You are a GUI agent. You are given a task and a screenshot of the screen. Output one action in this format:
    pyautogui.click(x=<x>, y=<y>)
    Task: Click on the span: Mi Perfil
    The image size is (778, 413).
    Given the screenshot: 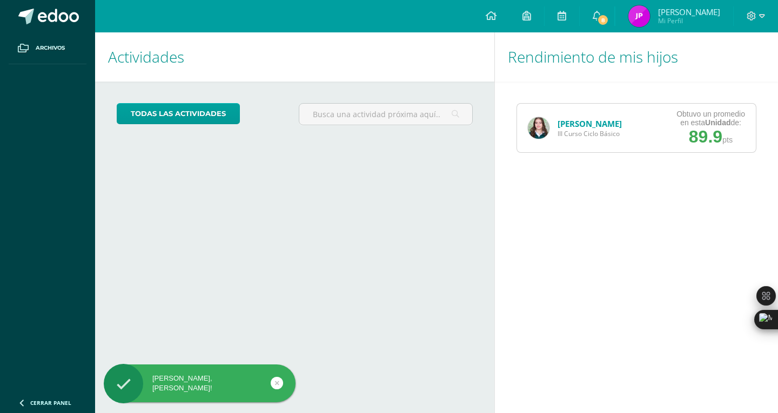 What is the action you would take?
    pyautogui.click(x=689, y=21)
    